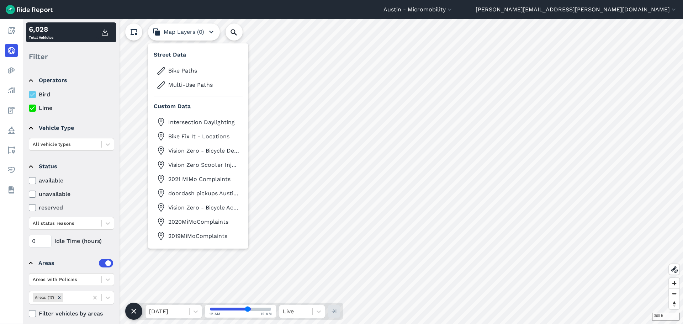 The image size is (683, 324). Describe the element at coordinates (198, 85) in the screenshot. I see `button: Multi-Use Paths` at that location.